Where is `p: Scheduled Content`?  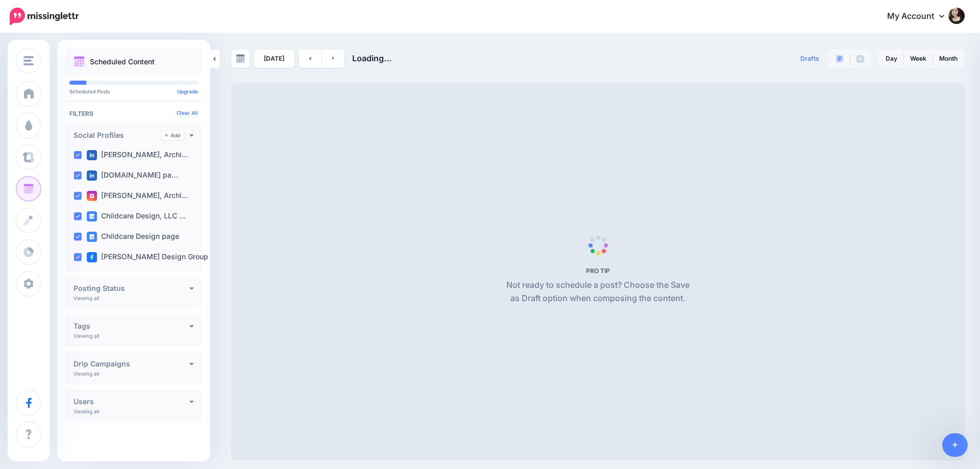 p: Scheduled Content is located at coordinates (122, 61).